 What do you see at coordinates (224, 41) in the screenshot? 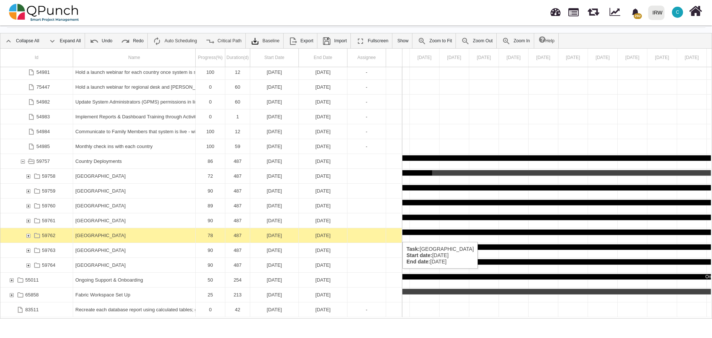
I see `a: Critical Path` at bounding box center [224, 41].